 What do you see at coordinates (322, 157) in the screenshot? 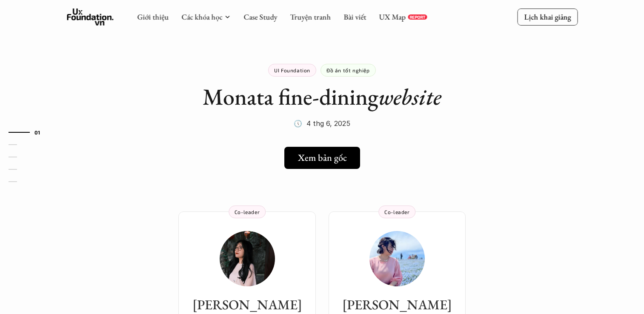
I see `h5: Xem bản gốc` at bounding box center [322, 157].